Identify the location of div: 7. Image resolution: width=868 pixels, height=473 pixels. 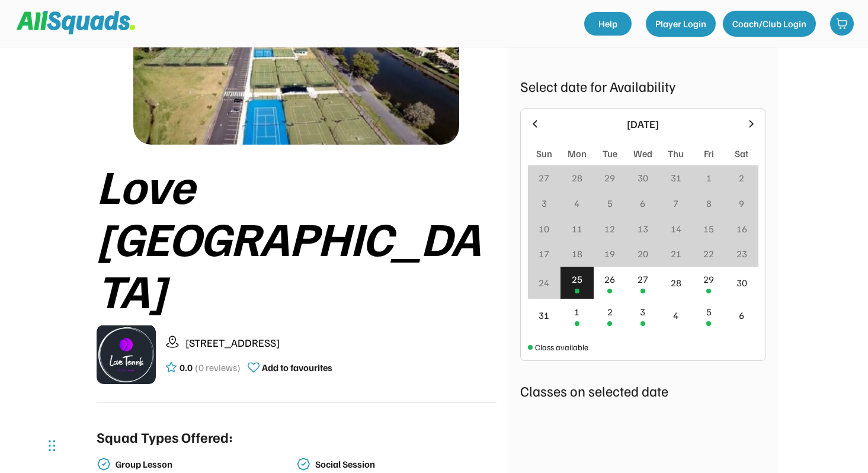
(676, 204).